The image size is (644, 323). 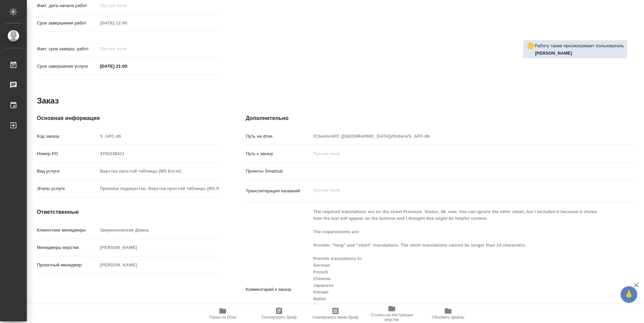 I want to click on p: Менеджеры верстки, so click(x=67, y=248).